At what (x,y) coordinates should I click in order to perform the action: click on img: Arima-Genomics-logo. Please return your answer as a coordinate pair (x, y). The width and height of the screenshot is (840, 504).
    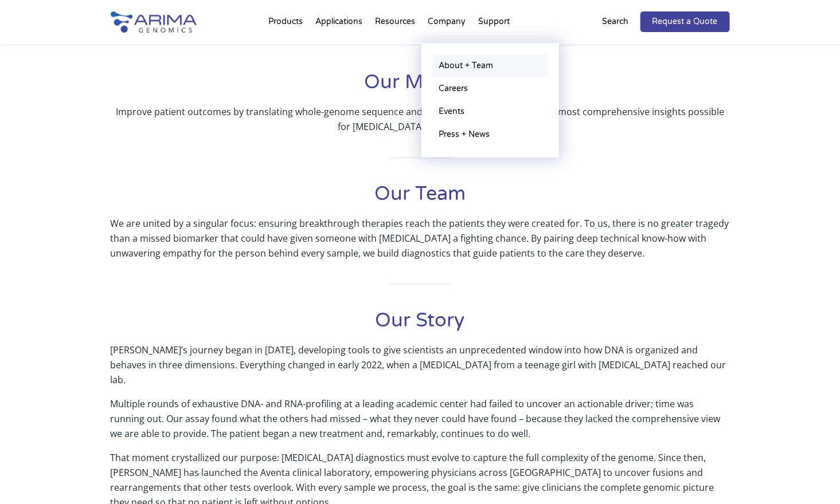
    Looking at the image, I should click on (154, 22).